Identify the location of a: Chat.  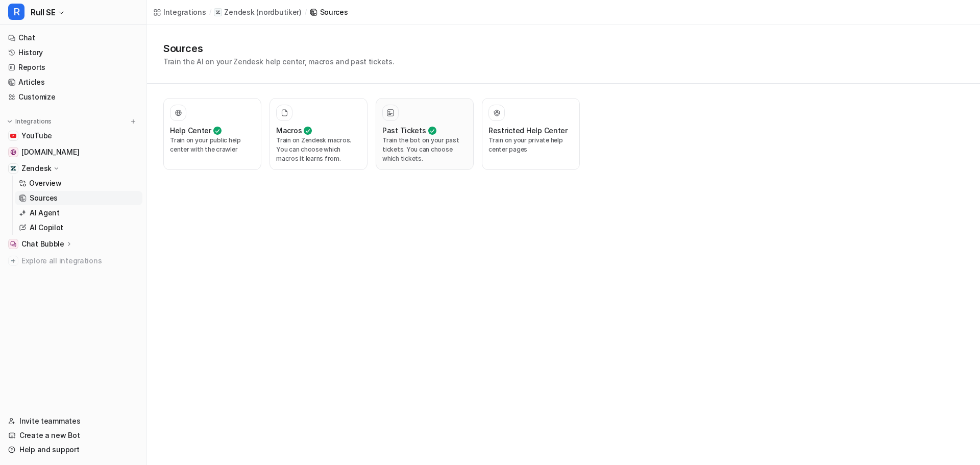
(73, 38).